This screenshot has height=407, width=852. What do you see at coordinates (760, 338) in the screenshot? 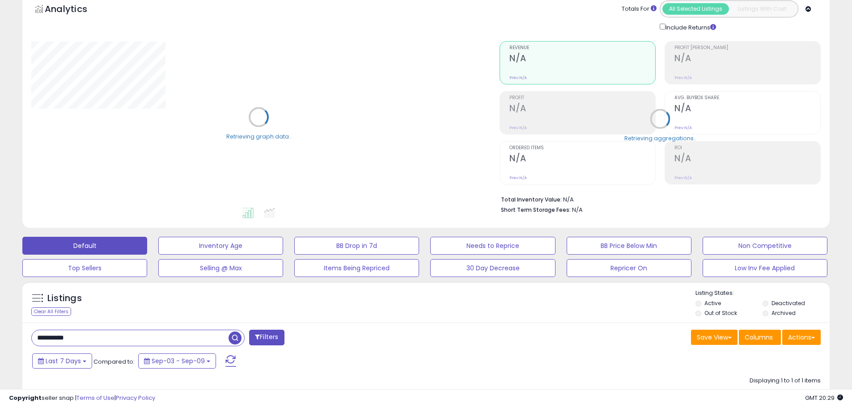
I see `button: Columns` at bounding box center [760, 338].